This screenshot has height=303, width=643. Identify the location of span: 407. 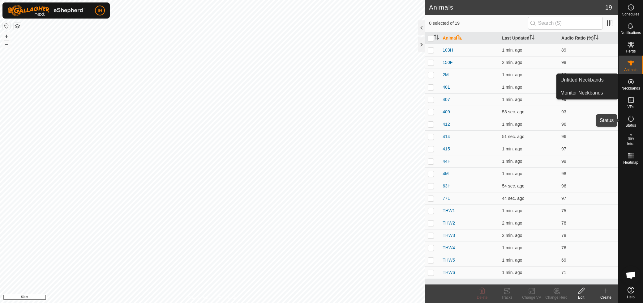
(446, 100).